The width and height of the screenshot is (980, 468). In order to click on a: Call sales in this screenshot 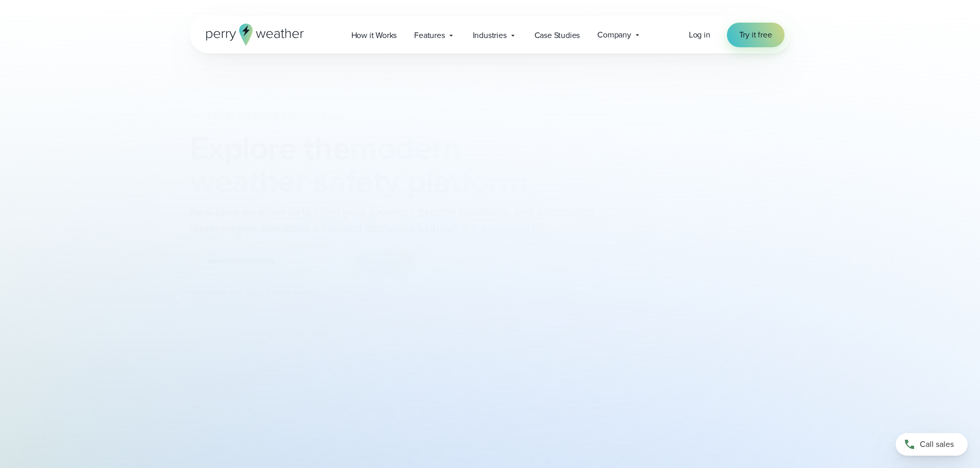, I will do `click(932, 445)`.